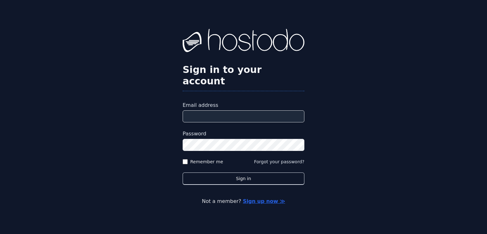 This screenshot has height=234, width=487. Describe the element at coordinates (243, 75) in the screenshot. I see `h2: Sign in to your account` at that location.